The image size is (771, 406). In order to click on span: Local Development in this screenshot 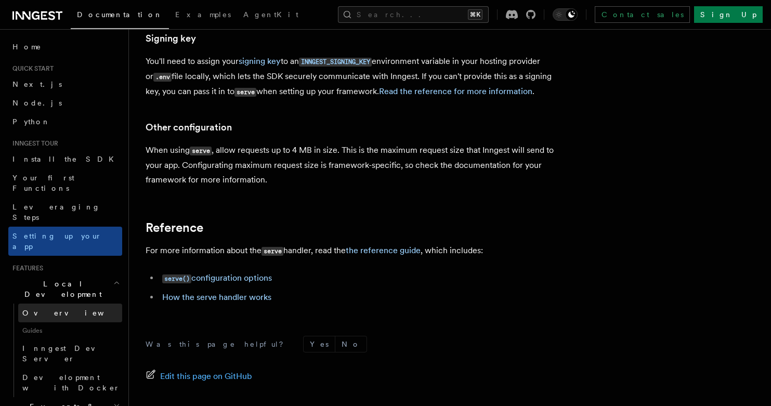, I will do `click(61, 289)`.